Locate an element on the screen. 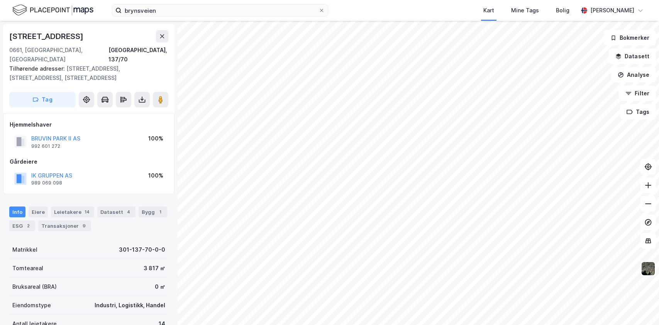  div: ESG is located at coordinates (22, 226).